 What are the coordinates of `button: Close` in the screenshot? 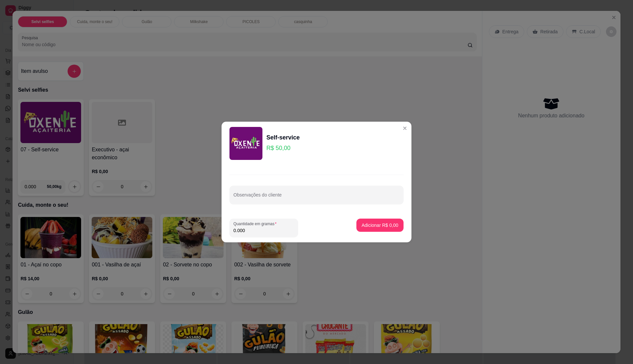 It's located at (404, 128).